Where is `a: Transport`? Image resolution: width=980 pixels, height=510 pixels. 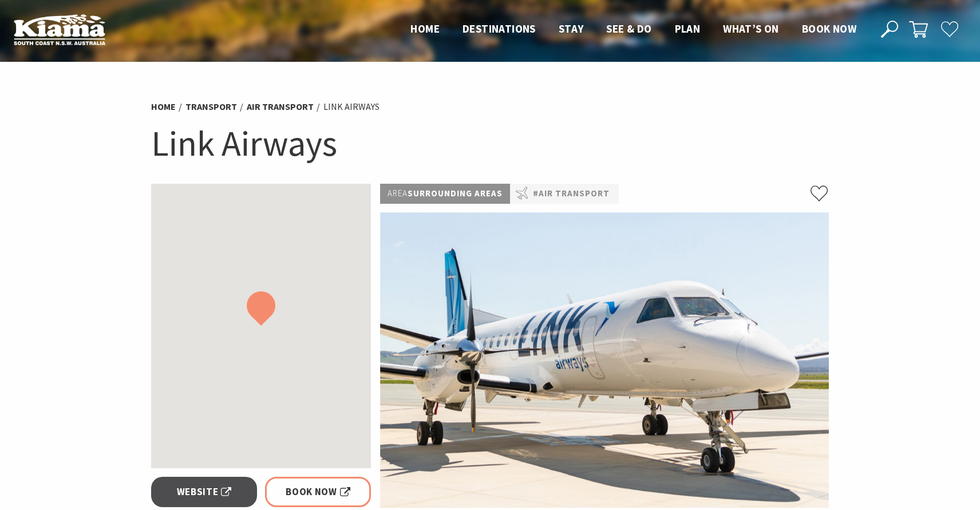
a: Transport is located at coordinates (211, 107).